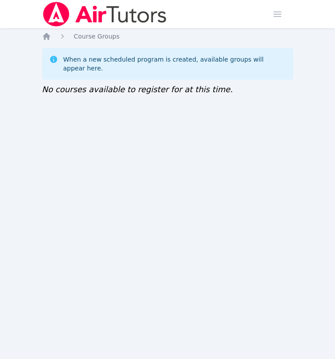 Image resolution: width=335 pixels, height=359 pixels. Describe the element at coordinates (167, 36) in the screenshot. I see `nav: Breadcrumb` at that location.